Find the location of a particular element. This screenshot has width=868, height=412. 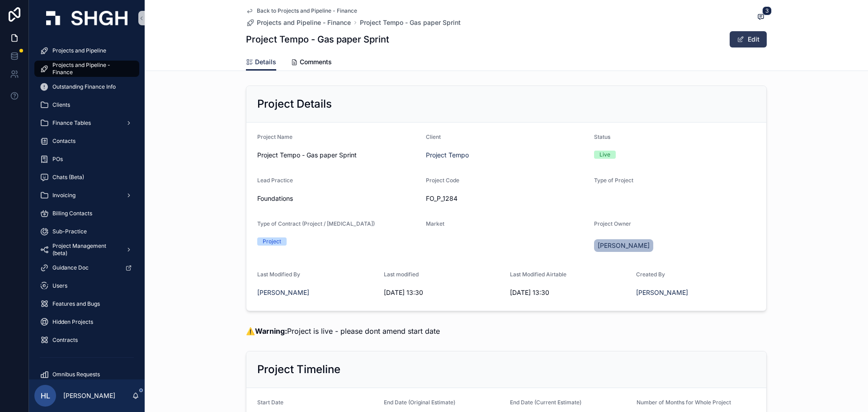

span: Start Date is located at coordinates (270, 402).